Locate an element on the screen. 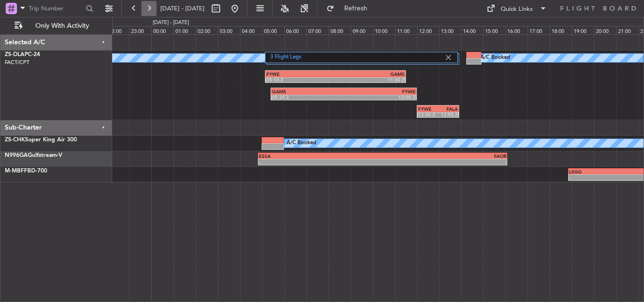 The image size is (644, 302). div: Quick Links is located at coordinates (517, 10).